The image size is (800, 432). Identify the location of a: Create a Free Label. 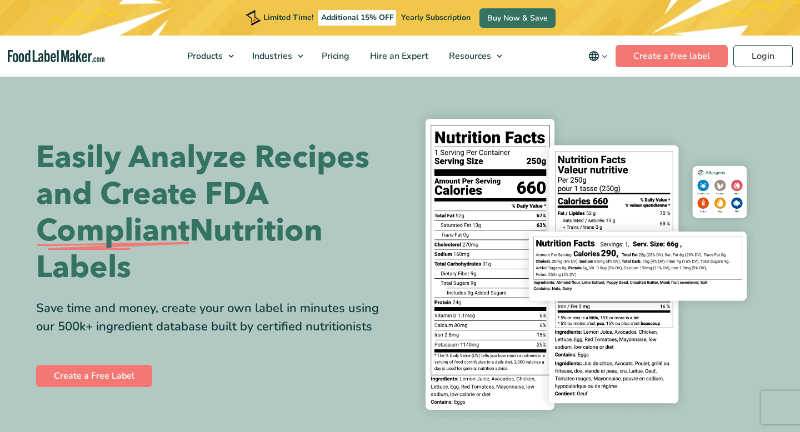
(94, 376).